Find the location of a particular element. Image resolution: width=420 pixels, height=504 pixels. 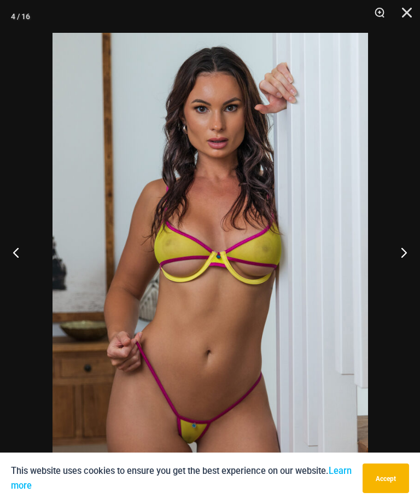

button: Accept is located at coordinates (385, 478).